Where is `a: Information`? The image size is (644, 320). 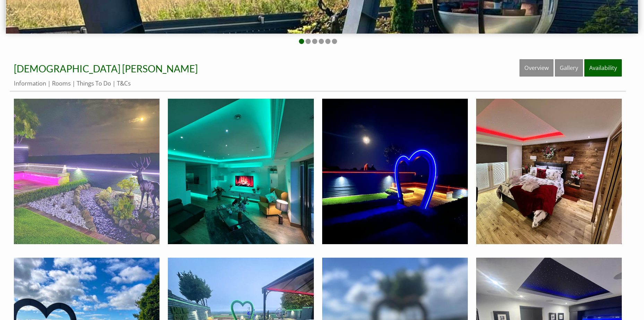 a: Information is located at coordinates (30, 83).